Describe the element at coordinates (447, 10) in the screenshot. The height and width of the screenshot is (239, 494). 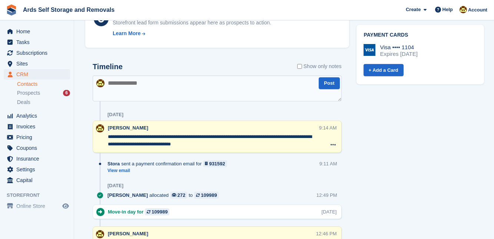
I see `span: Help` at that location.